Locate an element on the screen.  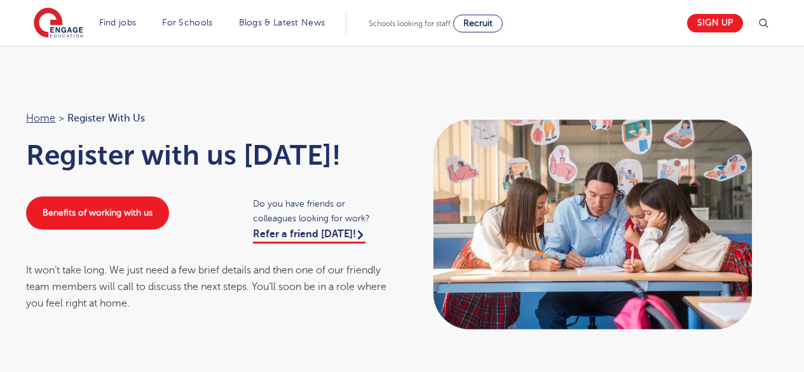
span: Register with us is located at coordinates (106, 118).